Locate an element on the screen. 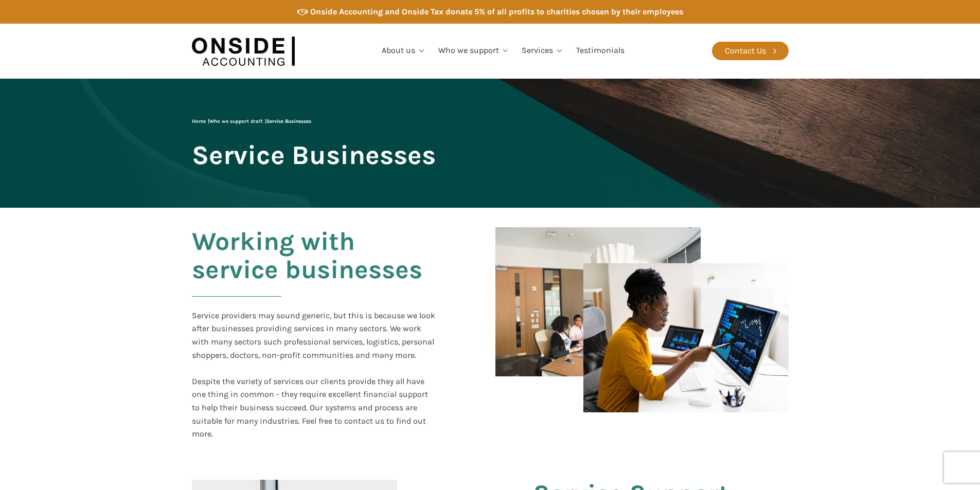  a: Who we support is located at coordinates (474, 51).